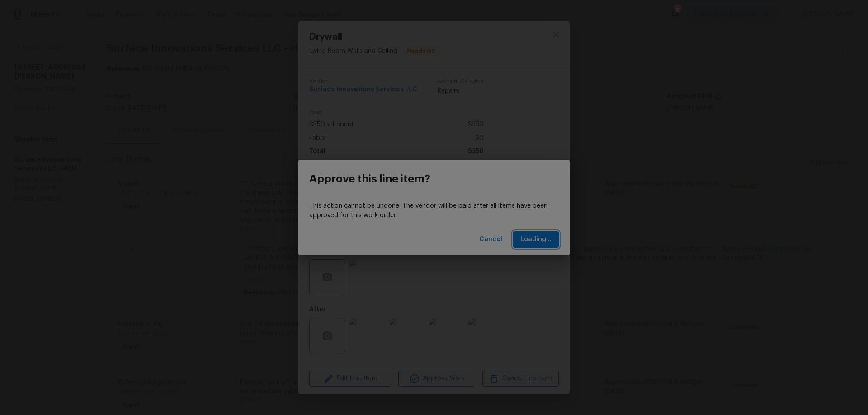  I want to click on h3: Approve this line item?, so click(370, 179).